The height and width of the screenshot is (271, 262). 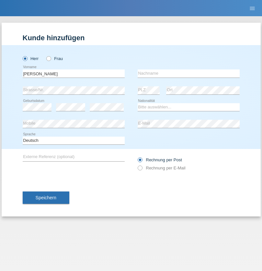 I want to click on label: Rechnung per Post, so click(x=160, y=160).